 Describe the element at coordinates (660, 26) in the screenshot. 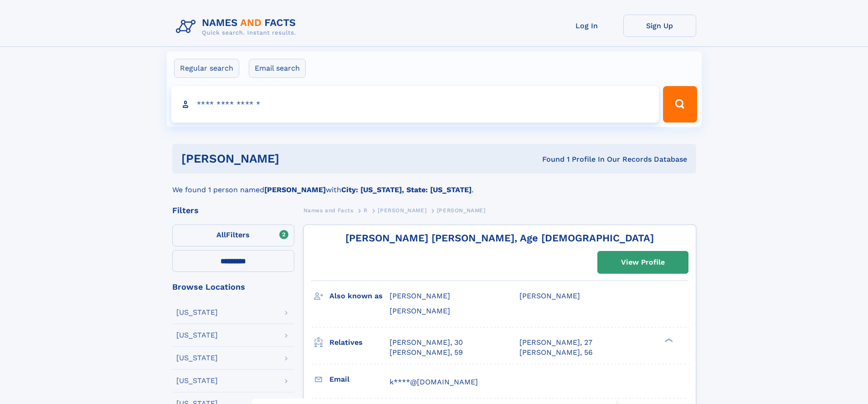

I see `a: Sign Up` at that location.